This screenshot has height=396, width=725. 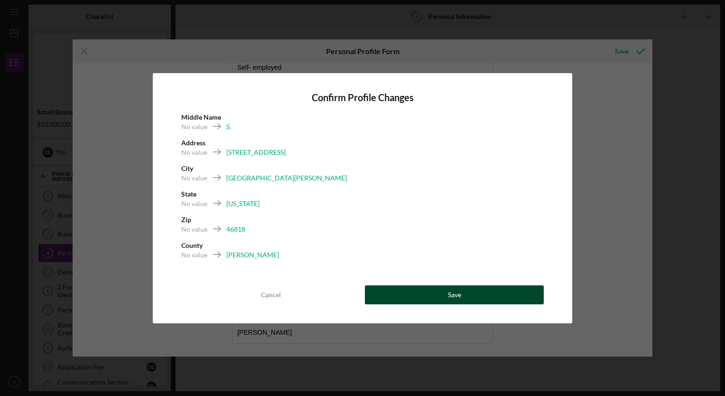 I want to click on b: City, so click(x=187, y=168).